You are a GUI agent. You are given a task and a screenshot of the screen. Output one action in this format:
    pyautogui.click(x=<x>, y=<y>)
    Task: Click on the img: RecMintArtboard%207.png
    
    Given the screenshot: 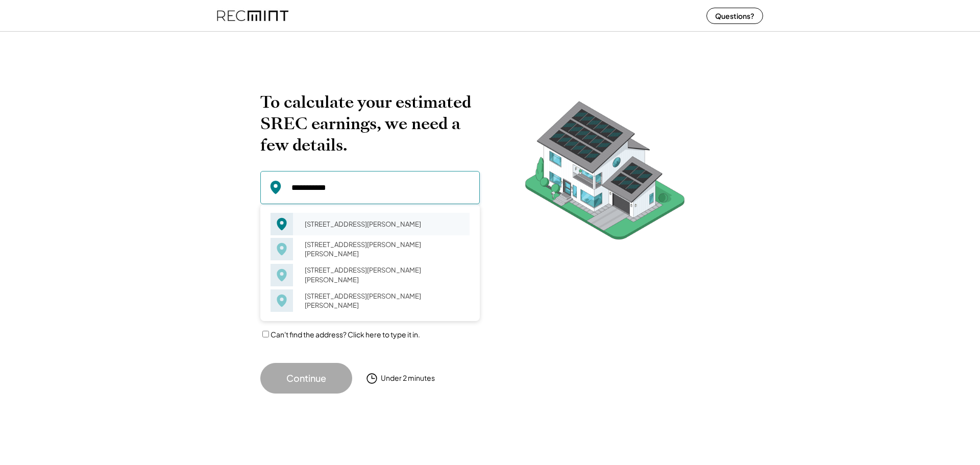 What is the action you would take?
    pyautogui.click(x=605, y=173)
    